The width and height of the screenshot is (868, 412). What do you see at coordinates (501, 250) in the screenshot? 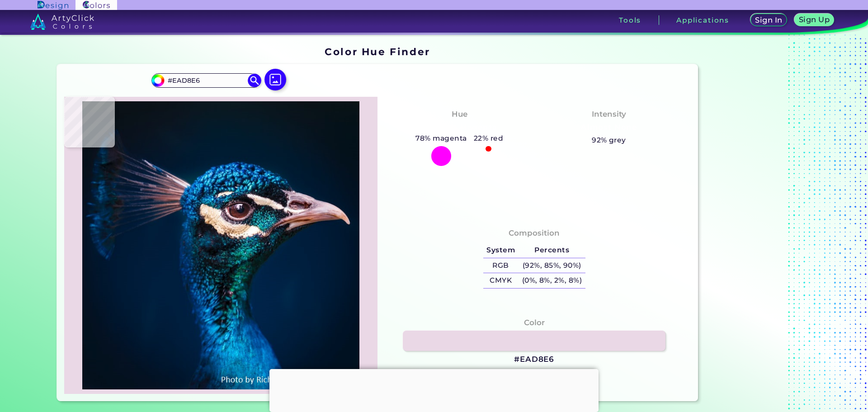
I see `h5: System` at bounding box center [501, 250].